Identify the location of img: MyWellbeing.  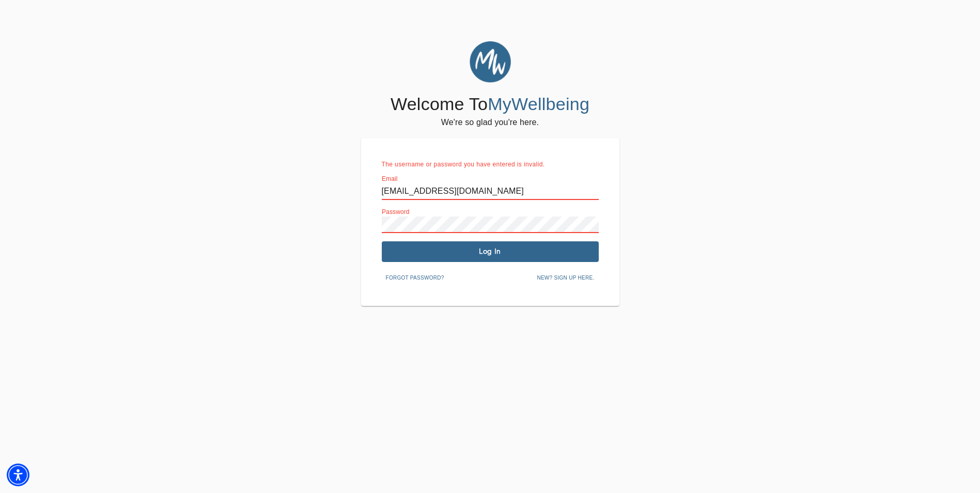
(490, 62).